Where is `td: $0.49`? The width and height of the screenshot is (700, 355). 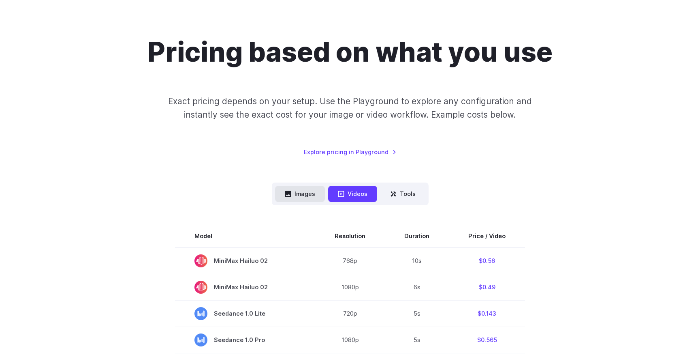 td: $0.49 is located at coordinates (487, 286).